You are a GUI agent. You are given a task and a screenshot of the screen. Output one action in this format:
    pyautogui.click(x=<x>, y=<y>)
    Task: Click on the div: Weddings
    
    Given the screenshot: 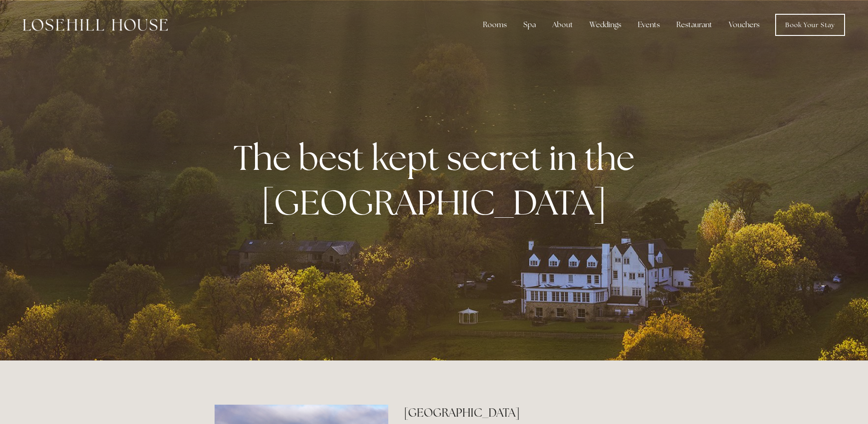 What is the action you would take?
    pyautogui.click(x=605, y=25)
    